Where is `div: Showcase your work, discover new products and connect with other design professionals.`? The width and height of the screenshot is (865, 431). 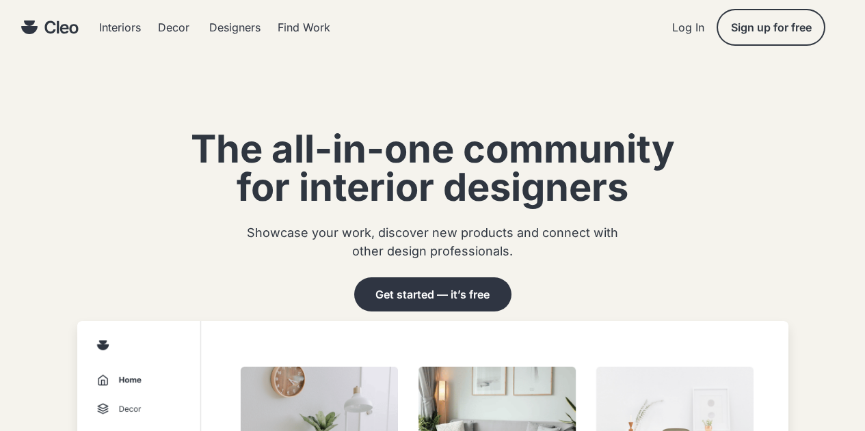
div: Showcase your work, discover new products and connect with other design professionals. is located at coordinates (433, 242).